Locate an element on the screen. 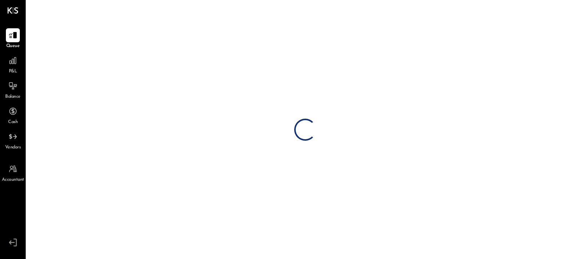 This screenshot has height=259, width=584. a: Vendors is located at coordinates (13, 140).